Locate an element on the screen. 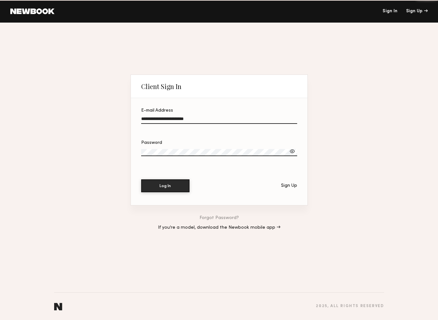 The width and height of the screenshot is (438, 320). div: E-mail Address is located at coordinates (219, 111).